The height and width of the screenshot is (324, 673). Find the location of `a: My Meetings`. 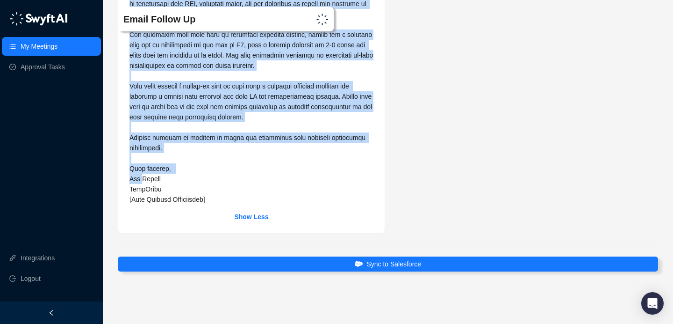

a: My Meetings is located at coordinates (39, 46).